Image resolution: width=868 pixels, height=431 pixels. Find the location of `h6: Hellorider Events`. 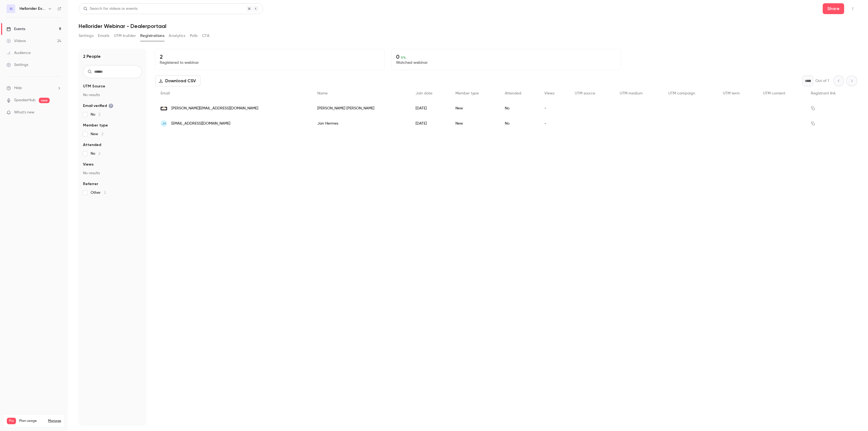

h6: Hellorider Events is located at coordinates (33, 9).